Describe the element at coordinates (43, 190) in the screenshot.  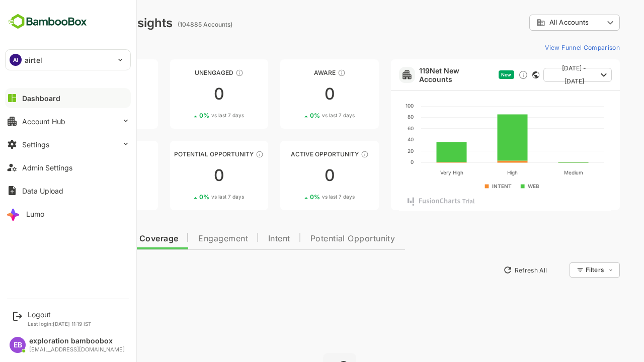
I see `div: Data Upload` at that location.